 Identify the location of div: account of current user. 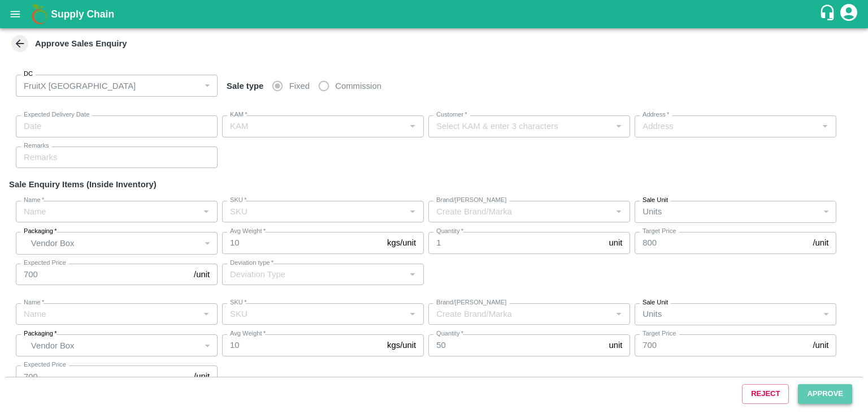
(849, 14).